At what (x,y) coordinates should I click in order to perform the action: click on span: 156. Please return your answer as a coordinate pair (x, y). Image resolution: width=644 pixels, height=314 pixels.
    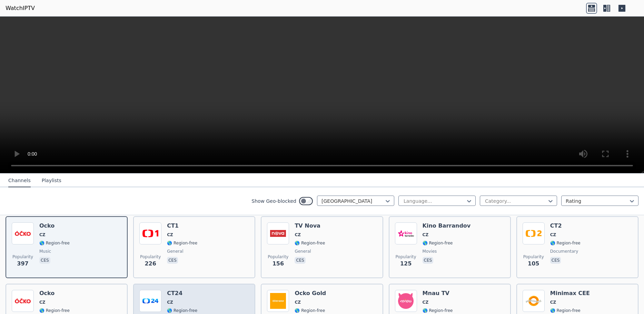
    Looking at the image, I should click on (278, 264).